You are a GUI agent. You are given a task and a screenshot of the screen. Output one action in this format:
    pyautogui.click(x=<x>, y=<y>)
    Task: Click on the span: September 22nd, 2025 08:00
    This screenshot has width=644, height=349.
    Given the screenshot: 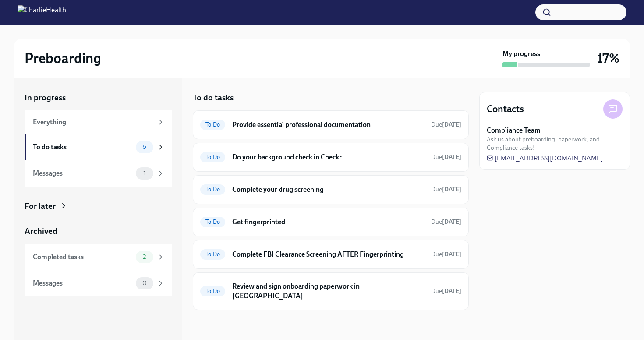 What is the action you would take?
    pyautogui.click(x=446, y=156)
    